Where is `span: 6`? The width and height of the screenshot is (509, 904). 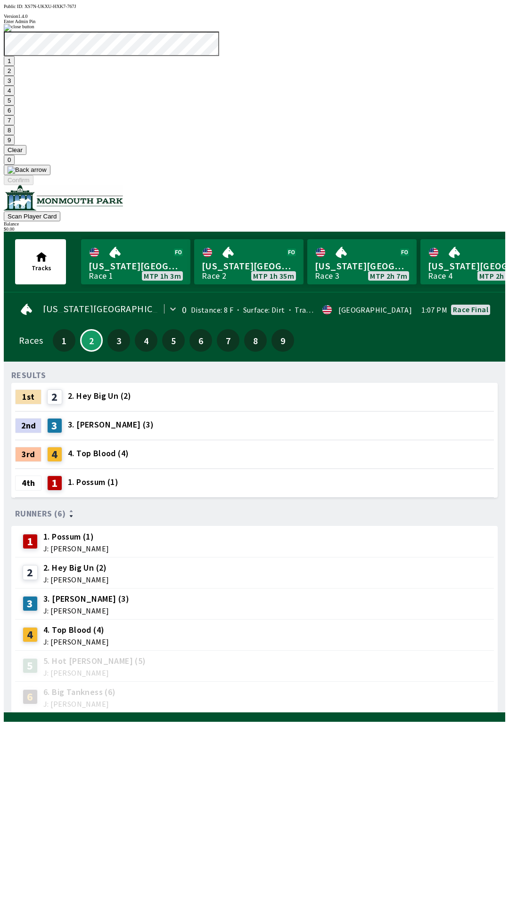 span: 6 is located at coordinates (201, 341).